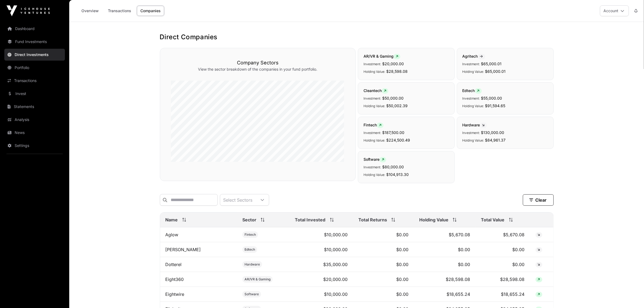 The image size is (644, 308). What do you see at coordinates (495, 106) in the screenshot?
I see `span: $91,594.65` at bounding box center [495, 106].